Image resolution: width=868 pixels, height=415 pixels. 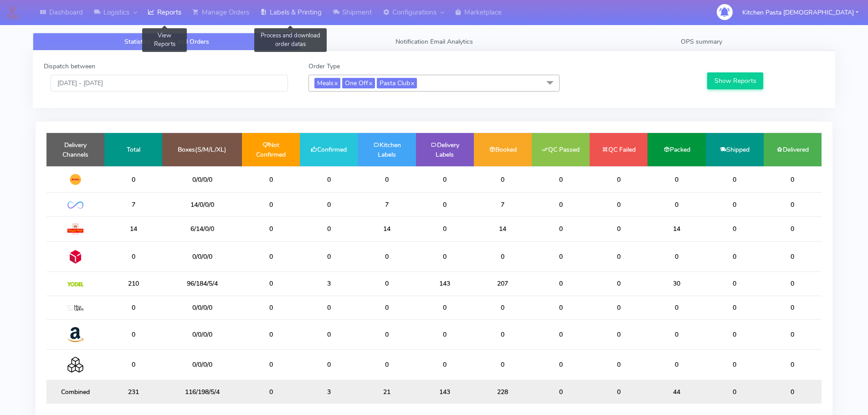 What do you see at coordinates (433, 42) in the screenshot?
I see `ul: Tabs` at bounding box center [433, 42].